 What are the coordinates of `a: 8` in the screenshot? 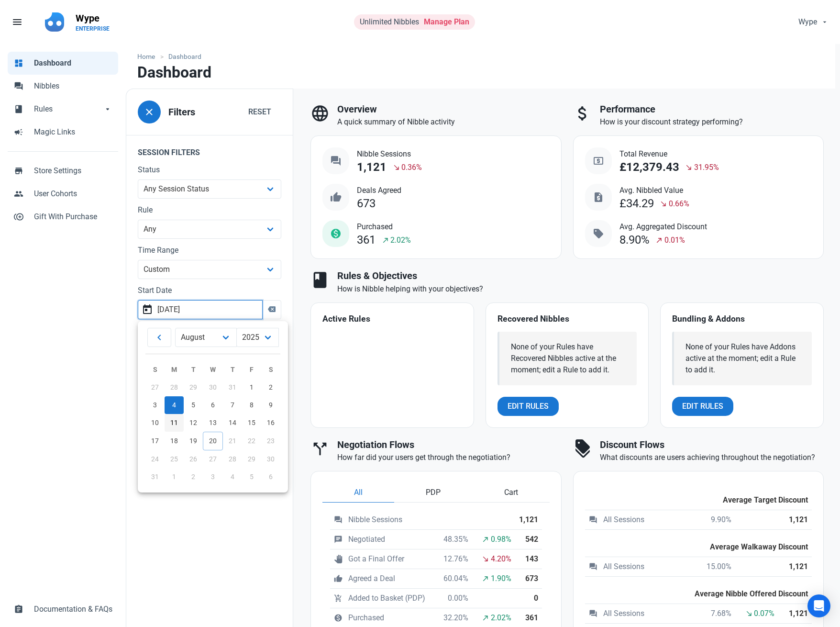 It's located at (252, 405).